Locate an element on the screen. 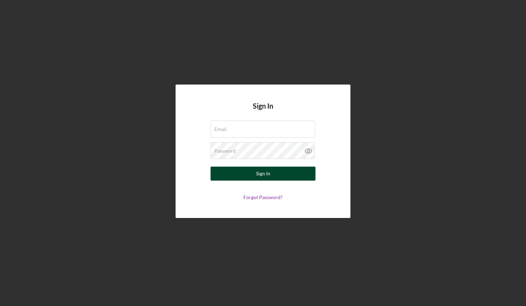 The image size is (526, 306). h4: Sign In is located at coordinates (263, 111).